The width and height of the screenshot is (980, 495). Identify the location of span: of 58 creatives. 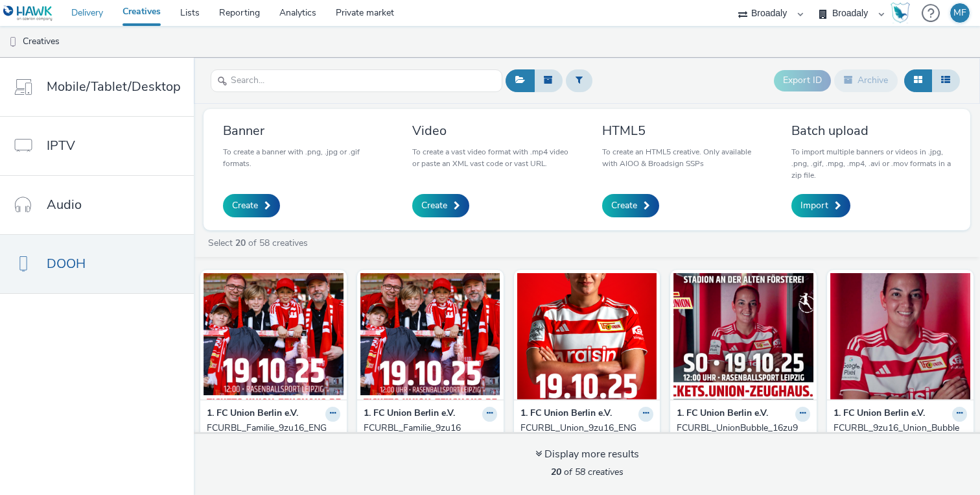
(587, 472).